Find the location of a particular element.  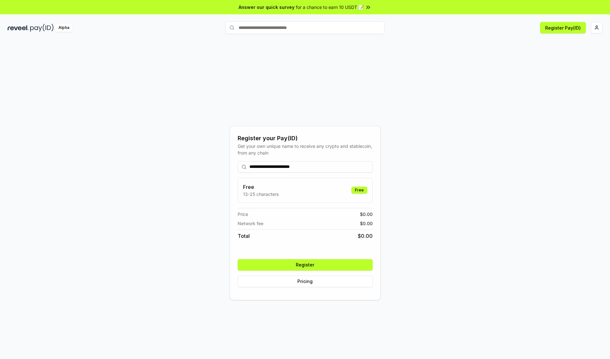

div: Register your Pay(ID) is located at coordinates (305, 138).